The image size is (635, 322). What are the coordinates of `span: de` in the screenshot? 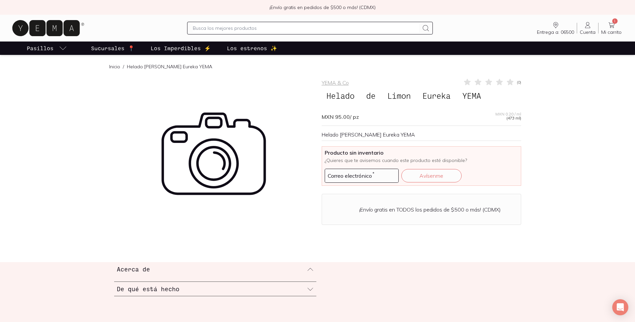 It's located at (371, 96).